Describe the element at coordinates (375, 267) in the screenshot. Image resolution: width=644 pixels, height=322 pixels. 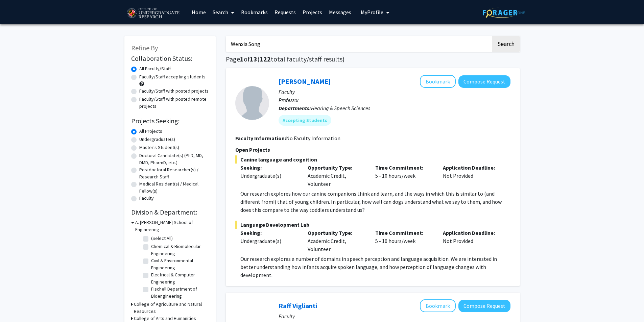
I see `p: Our research explores a number of domains in speech perception and language acquisition. We are i...` at that location.